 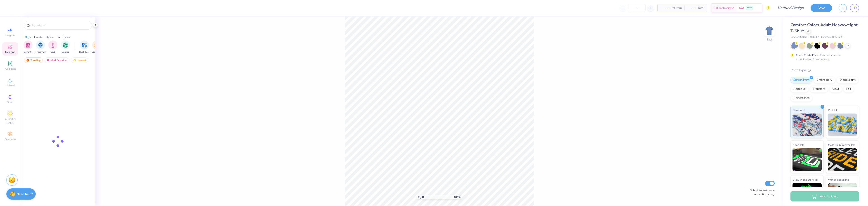 I want to click on img: Club Image, so click(x=53, y=45).